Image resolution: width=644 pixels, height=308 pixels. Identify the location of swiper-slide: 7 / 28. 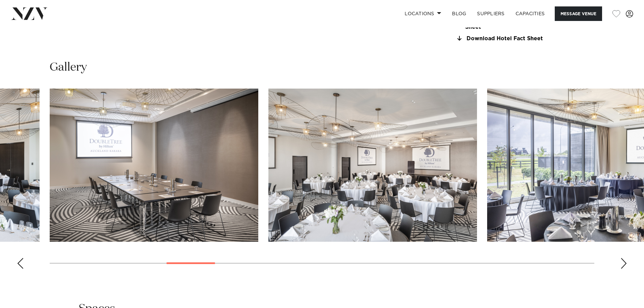
(154, 165).